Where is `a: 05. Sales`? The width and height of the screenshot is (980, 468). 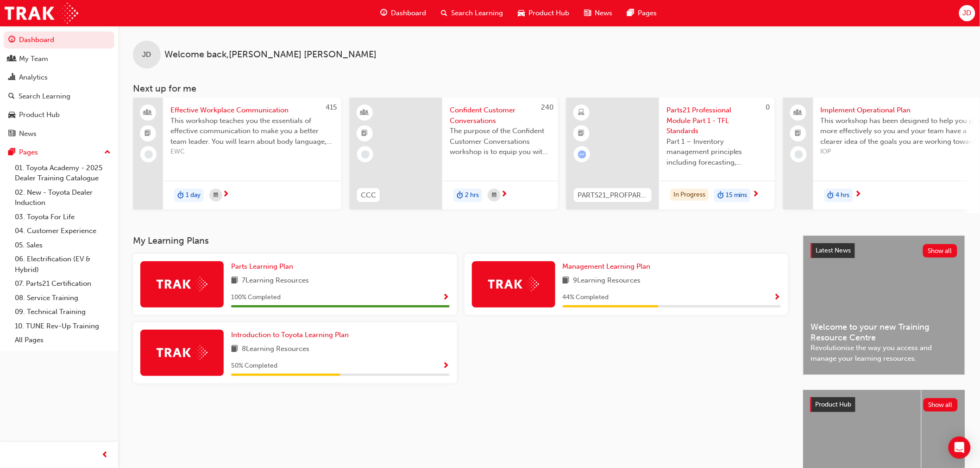
a: 05. Sales is located at coordinates (62, 246).